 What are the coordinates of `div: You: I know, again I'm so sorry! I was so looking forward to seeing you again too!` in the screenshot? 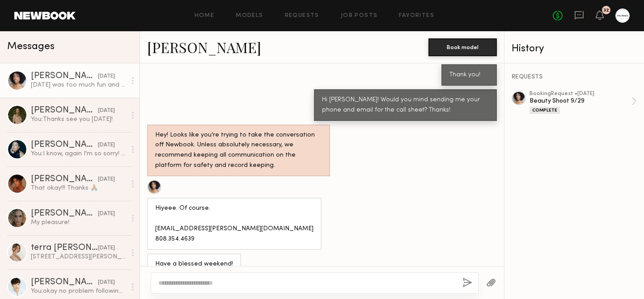 It's located at (78, 154).